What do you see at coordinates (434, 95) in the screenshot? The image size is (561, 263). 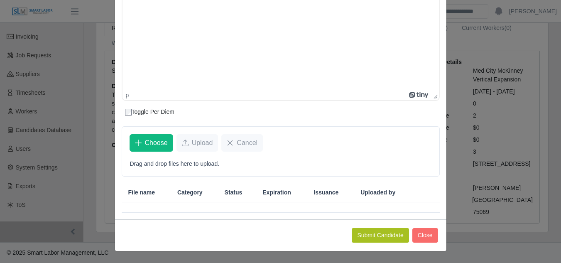 I see `div: Press the Up and Down arrow keys to resize the editor.` at bounding box center [434, 95].